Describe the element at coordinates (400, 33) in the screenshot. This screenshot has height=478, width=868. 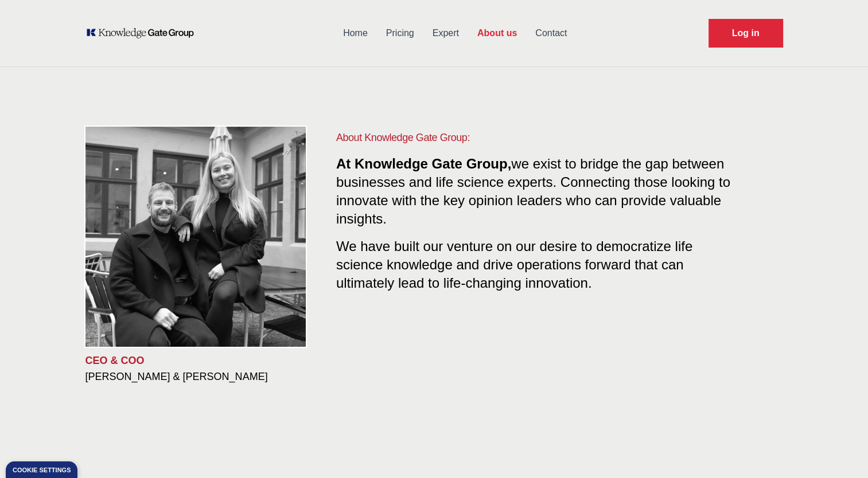
I see `a: Pricing` at that location.